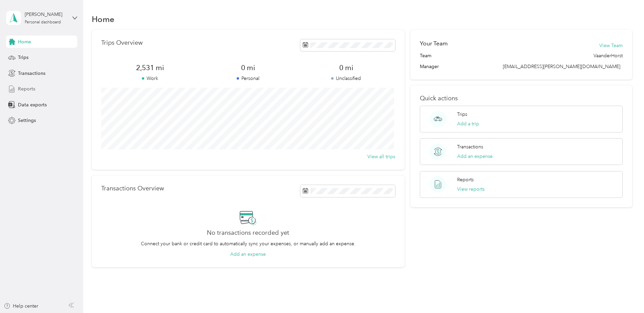 This screenshot has height=313, width=644. What do you see at coordinates (26, 88) in the screenshot?
I see `span: Reports` at bounding box center [26, 88].